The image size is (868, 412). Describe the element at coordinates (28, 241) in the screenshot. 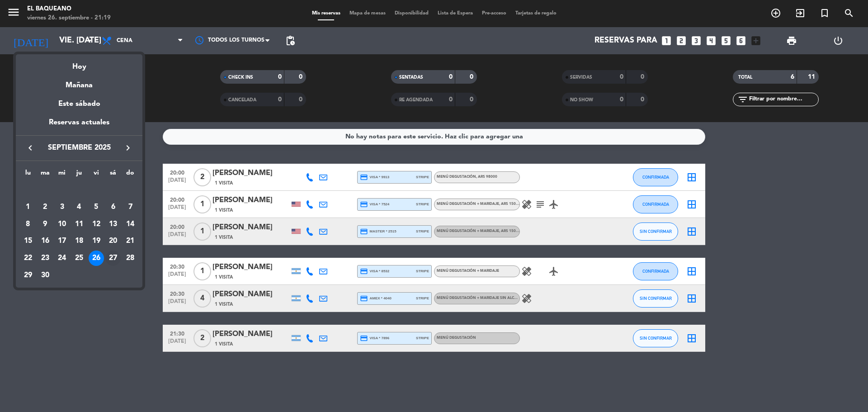

I see `div: 15` at that location.